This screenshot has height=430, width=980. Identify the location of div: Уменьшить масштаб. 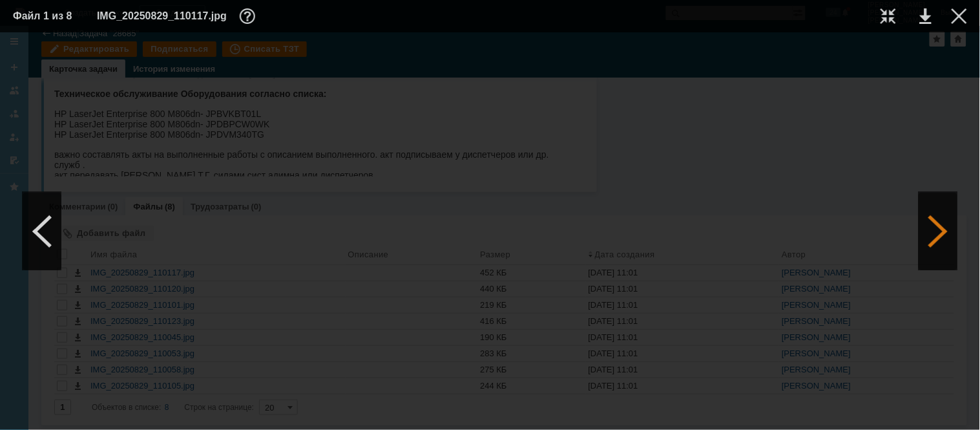
(888, 16).